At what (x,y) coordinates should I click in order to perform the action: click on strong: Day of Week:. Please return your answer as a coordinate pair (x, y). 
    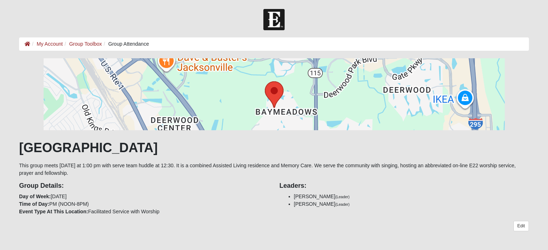
    Looking at the image, I should click on (35, 197).